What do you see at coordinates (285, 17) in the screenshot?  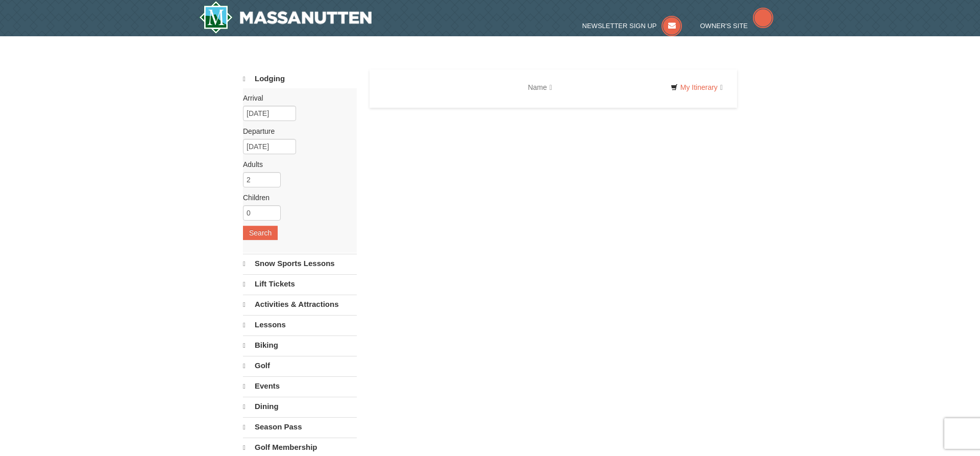 I see `img: Massanutten Resort Logo` at bounding box center [285, 17].